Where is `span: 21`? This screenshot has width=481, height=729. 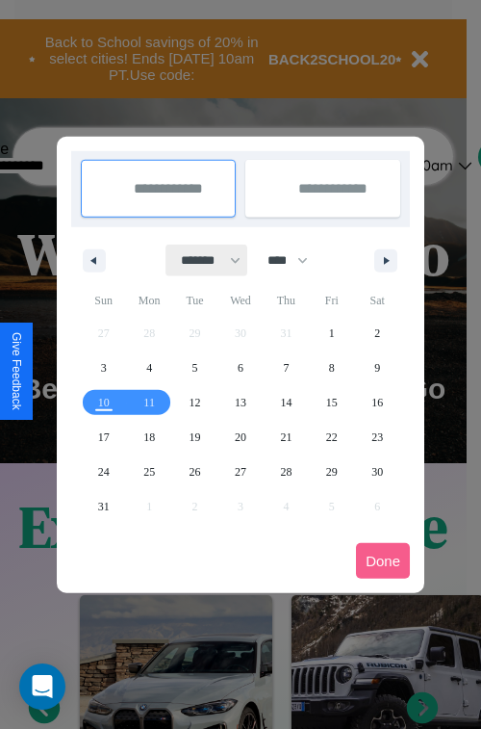 span: 21 is located at coordinates (286, 437).